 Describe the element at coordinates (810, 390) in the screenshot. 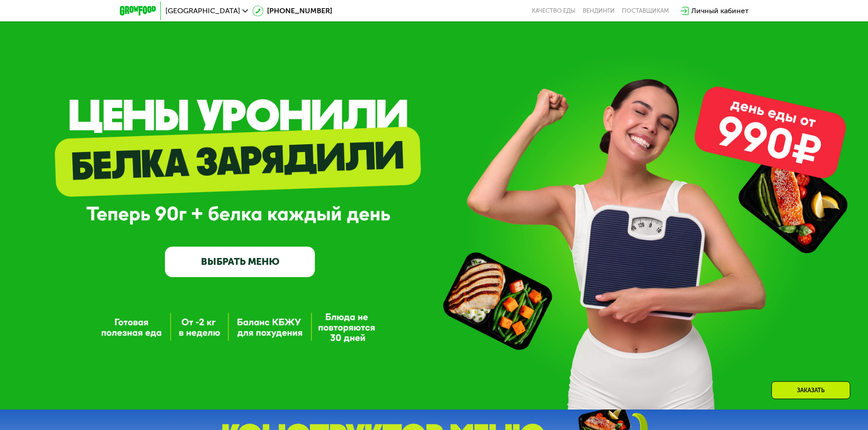

I see `div: Заказать` at that location.